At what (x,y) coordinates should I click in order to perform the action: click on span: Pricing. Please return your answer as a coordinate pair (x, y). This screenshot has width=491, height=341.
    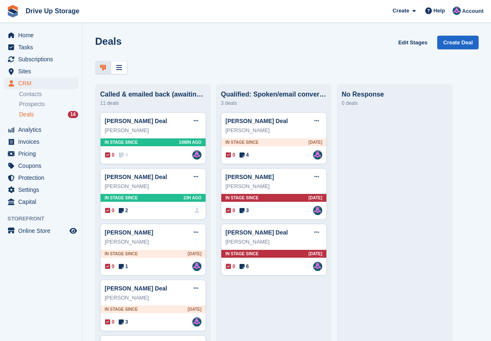
    Looking at the image, I should click on (43, 154).